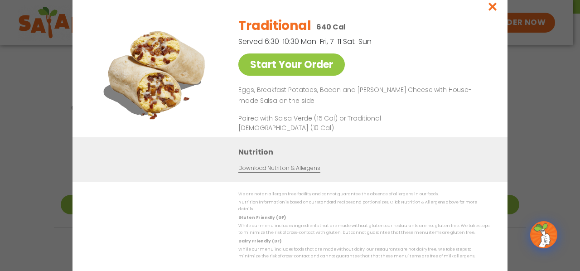  Describe the element at coordinates (544, 235) in the screenshot. I see `img: wpChatIcon` at that location.